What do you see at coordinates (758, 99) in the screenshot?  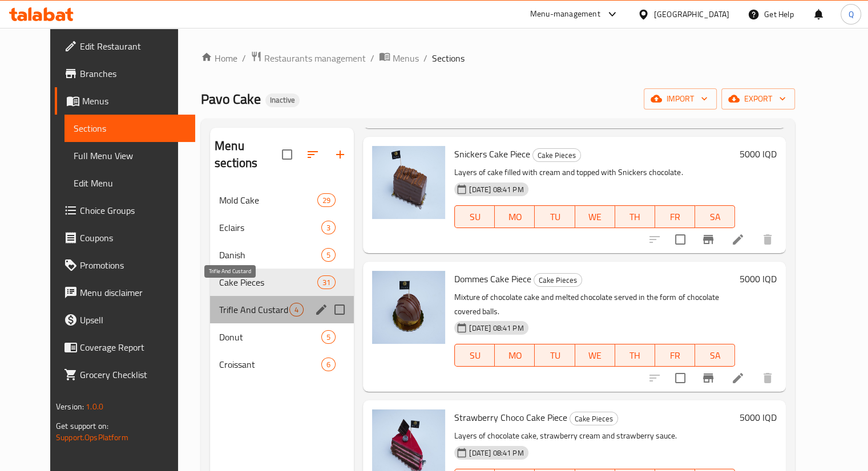 I see `button: export` at bounding box center [758, 99].